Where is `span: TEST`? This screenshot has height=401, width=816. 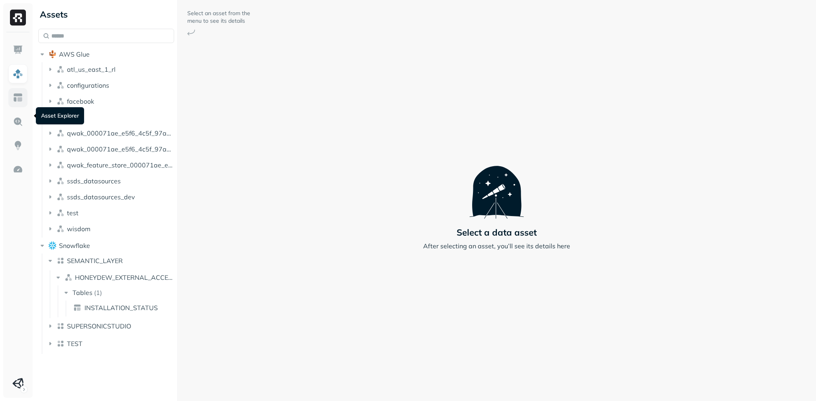
span: TEST is located at coordinates (75, 344).